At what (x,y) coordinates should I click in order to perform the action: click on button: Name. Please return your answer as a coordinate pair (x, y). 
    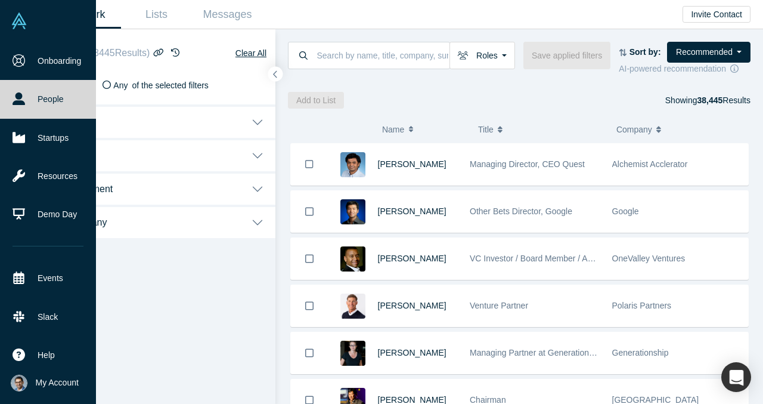
    Looking at the image, I should click on (424, 129).